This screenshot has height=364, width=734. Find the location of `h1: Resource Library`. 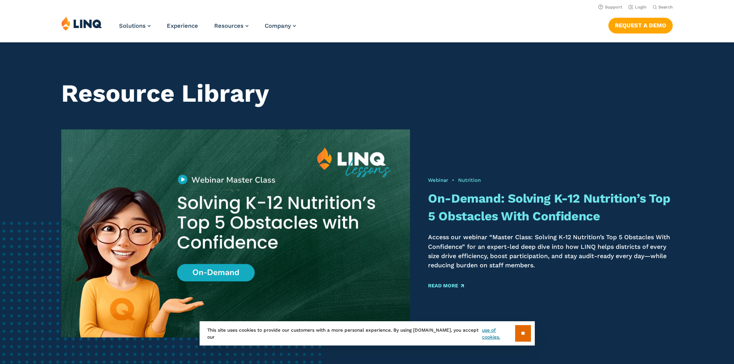

h1: Resource Library is located at coordinates (367, 94).